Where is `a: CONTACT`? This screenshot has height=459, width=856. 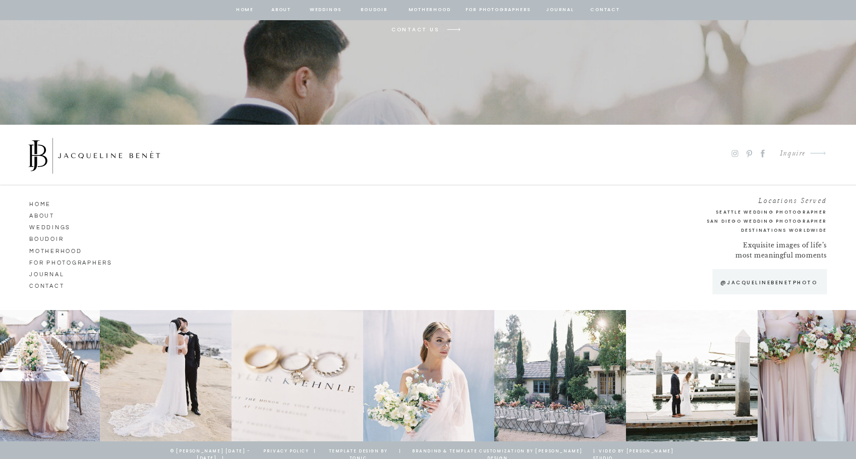 a: CONTACT is located at coordinates (58, 284).